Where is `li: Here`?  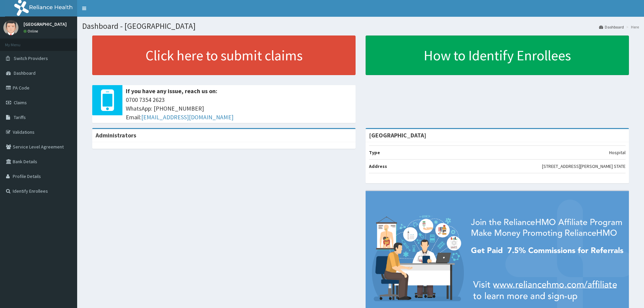
li: Here is located at coordinates (631, 27).